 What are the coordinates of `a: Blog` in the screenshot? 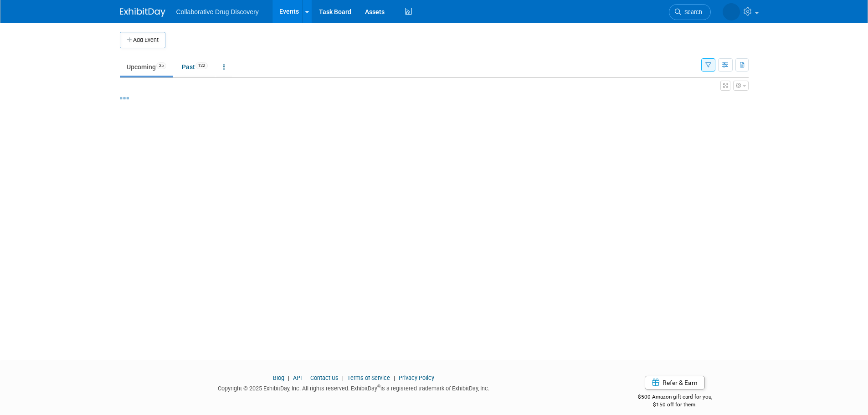 It's located at (279, 378).